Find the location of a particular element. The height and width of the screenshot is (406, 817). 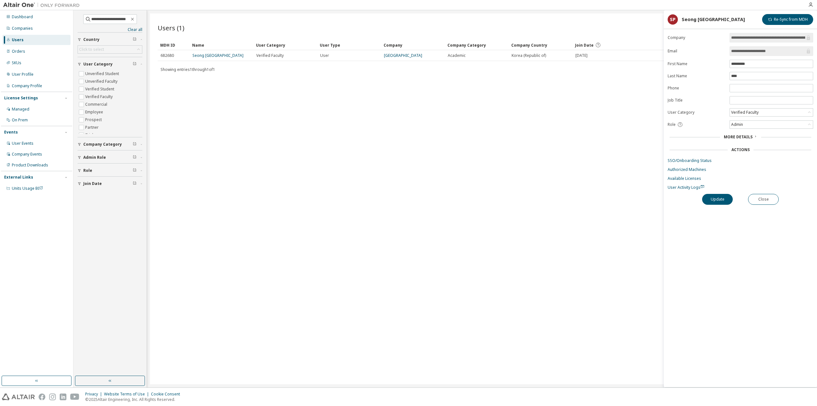

span: Verified Faculty is located at coordinates (270, 56).